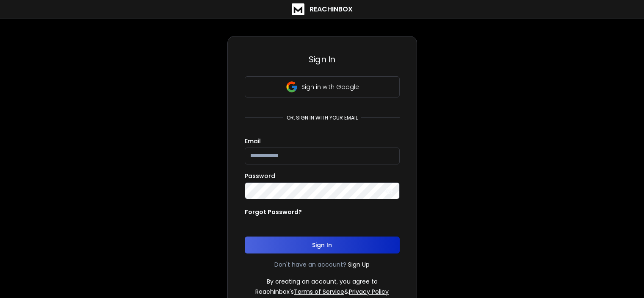  I want to click on p: ReachInbox's &, so click(322, 291).